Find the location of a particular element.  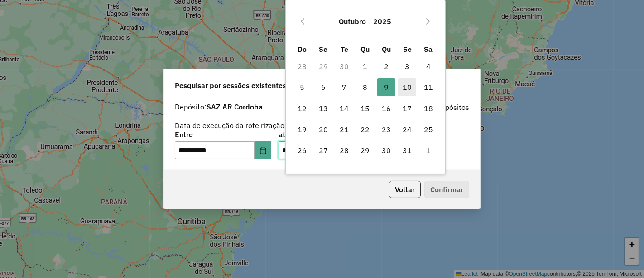

td: 14 is located at coordinates (344, 108).